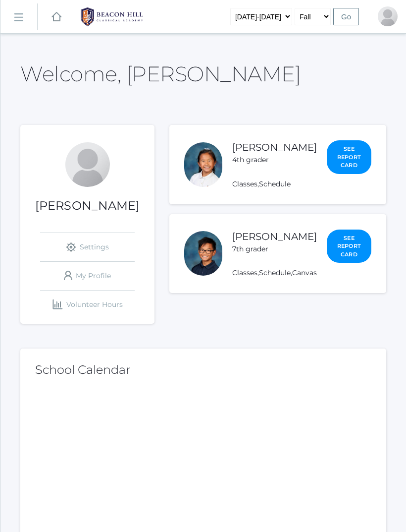  What do you see at coordinates (203, 165) in the screenshot?
I see `div: Lila Lau` at bounding box center [203, 165].